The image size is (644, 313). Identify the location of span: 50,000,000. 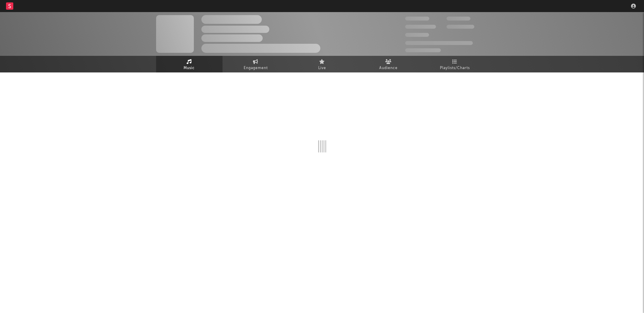
(420, 27).